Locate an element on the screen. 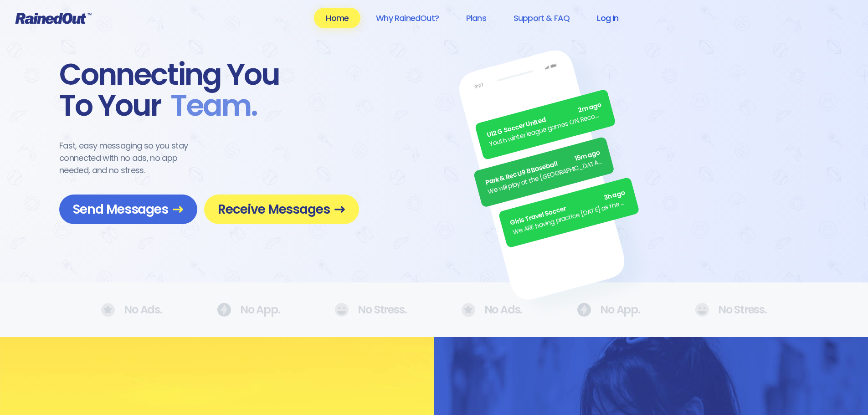  a: Home is located at coordinates (337, 18).